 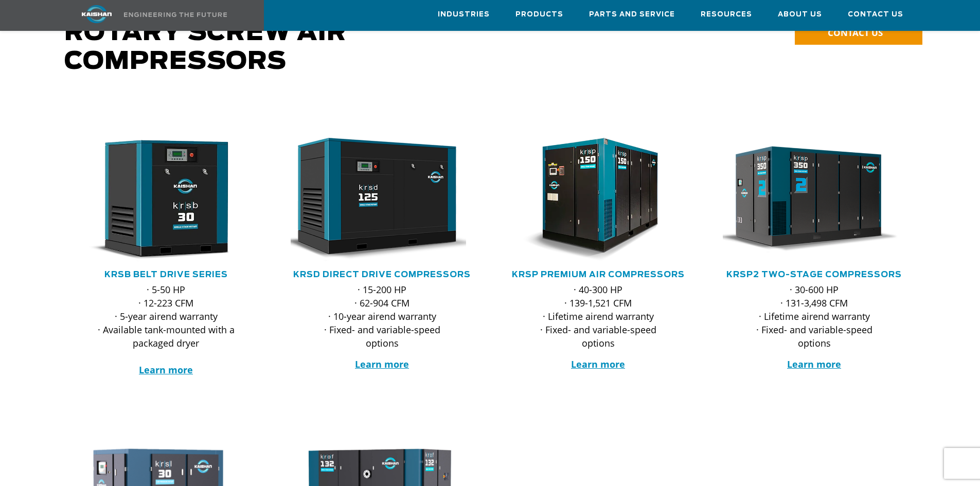 What do you see at coordinates (382, 316) in the screenshot?
I see `p: · 15-200 HP · 62-904 CFM · 10-year airend warranty · Fixed- and variable-speed options` at bounding box center [382, 316].